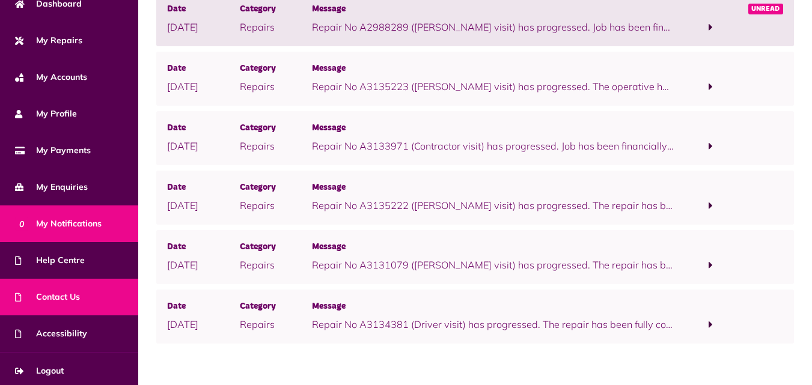  Describe the element at coordinates (49, 40) in the screenshot. I see `span: My Repairs` at that location.